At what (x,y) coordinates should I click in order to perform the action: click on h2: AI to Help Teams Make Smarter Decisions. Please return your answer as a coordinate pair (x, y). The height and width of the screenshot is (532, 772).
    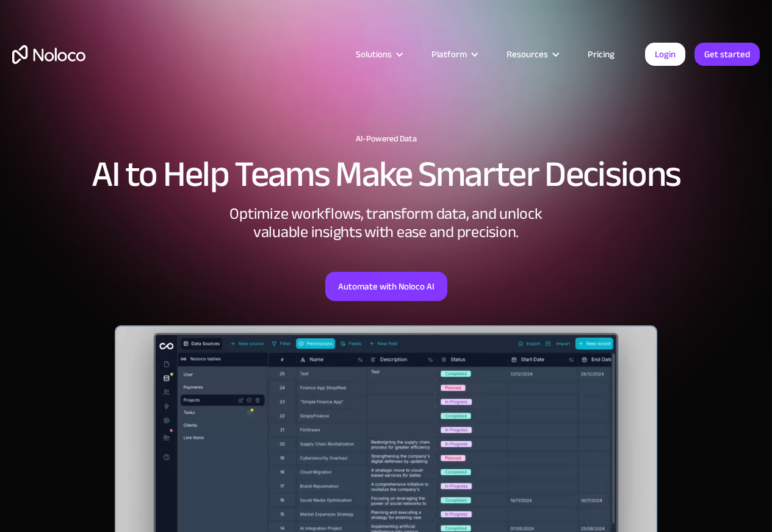
    Looking at the image, I should click on (385, 175).